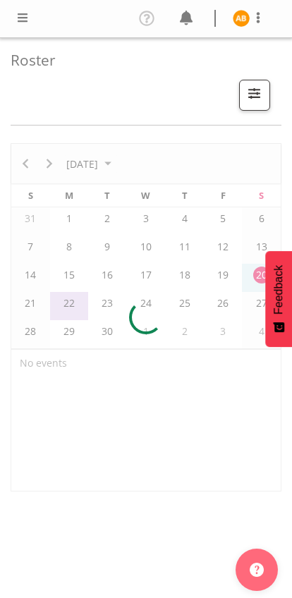 This screenshot has height=598, width=292. What do you see at coordinates (254, 95) in the screenshot?
I see `button: Filter Shifts` at bounding box center [254, 95].